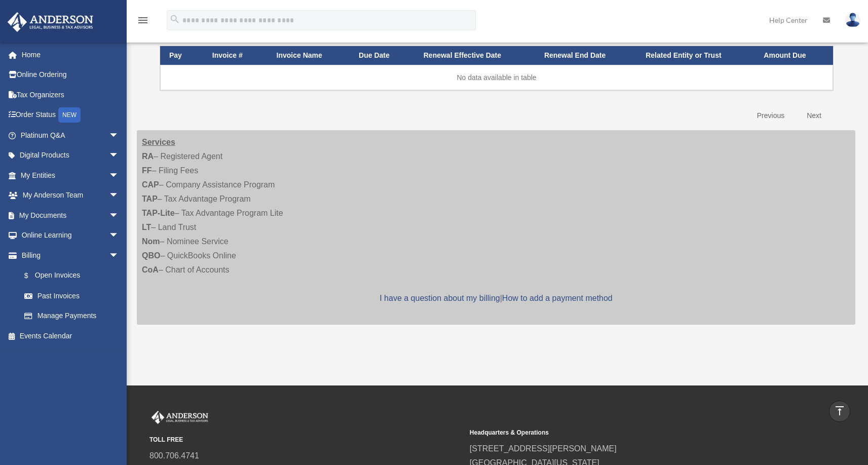  Describe the element at coordinates (306, 440) in the screenshot. I see `small: TOLL FREE` at that location.